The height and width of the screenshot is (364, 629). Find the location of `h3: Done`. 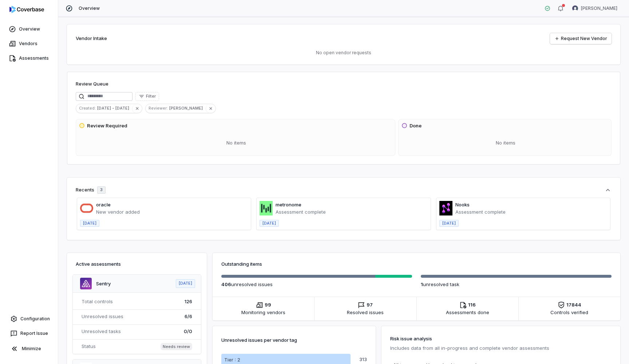

h3: Done is located at coordinates (416, 126).